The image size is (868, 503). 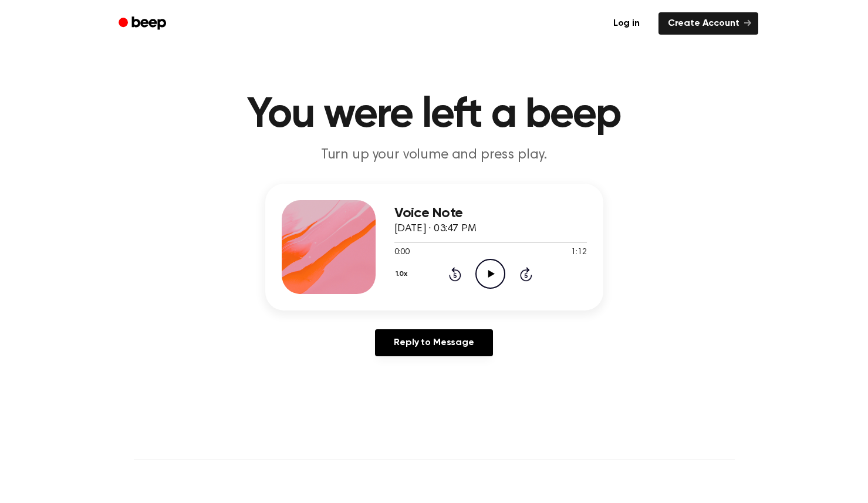 What do you see at coordinates (626, 24) in the screenshot?
I see `a: Log in` at bounding box center [626, 24].